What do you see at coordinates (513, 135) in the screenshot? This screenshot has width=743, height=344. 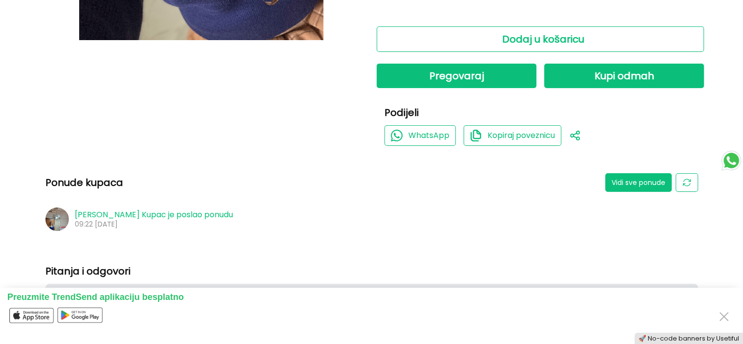 I see `button: Kopiraj poveznicu` at bounding box center [513, 135].